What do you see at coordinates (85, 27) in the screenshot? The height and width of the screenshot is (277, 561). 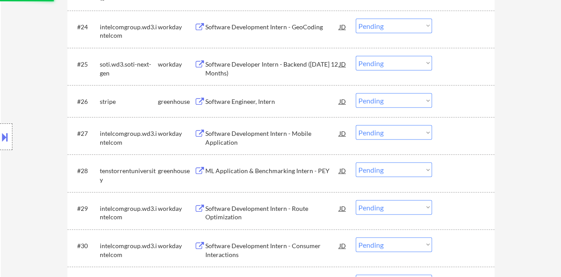 I see `div: #24` at bounding box center [85, 27].